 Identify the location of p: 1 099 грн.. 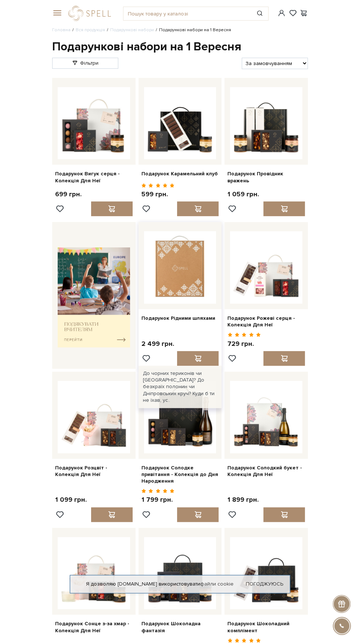
(71, 499).